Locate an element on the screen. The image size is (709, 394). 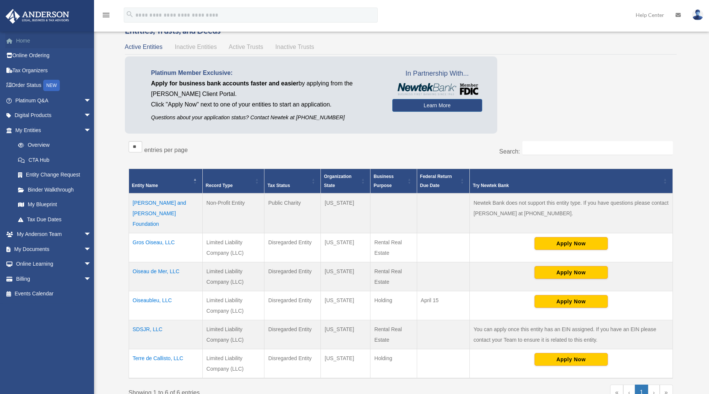
p: Platinum Member Exclusive: is located at coordinates (266, 73).